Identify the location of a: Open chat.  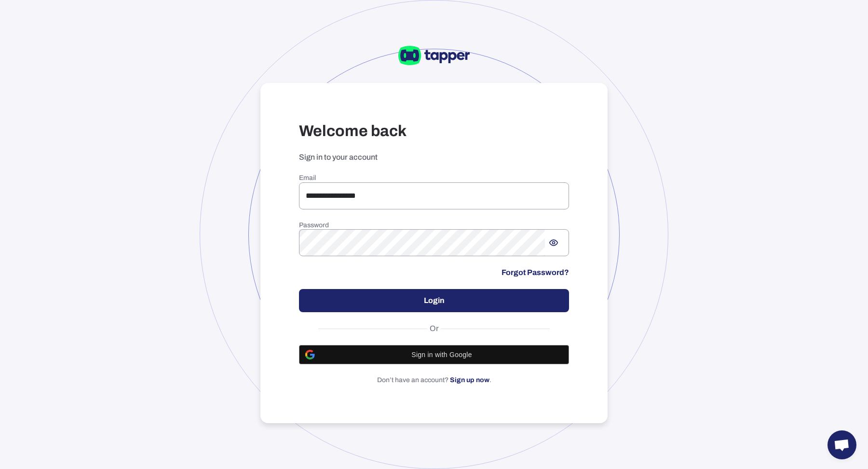
(842, 444).